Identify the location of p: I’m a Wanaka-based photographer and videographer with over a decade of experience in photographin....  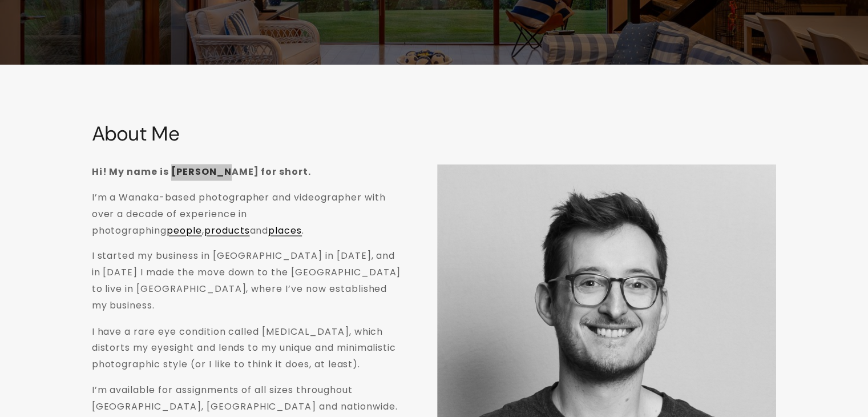
(247, 215).